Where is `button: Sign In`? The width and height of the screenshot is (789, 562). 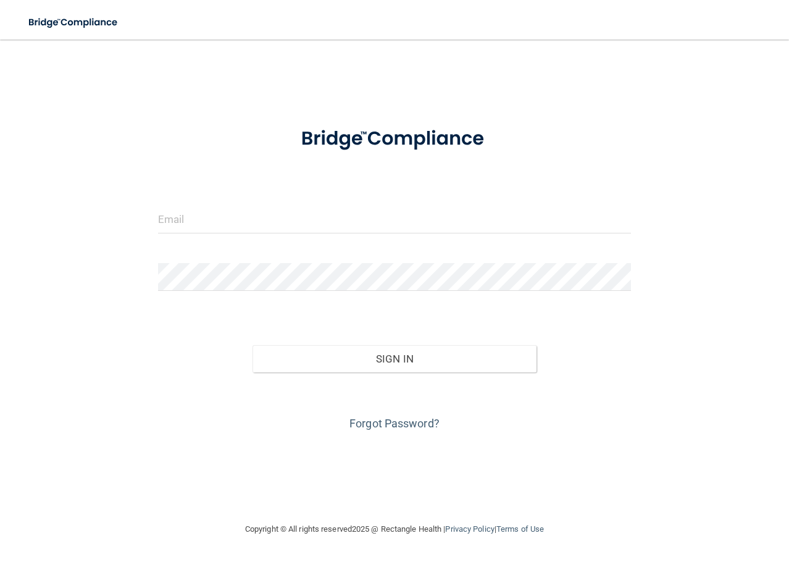
button: Sign In is located at coordinates (394, 359).